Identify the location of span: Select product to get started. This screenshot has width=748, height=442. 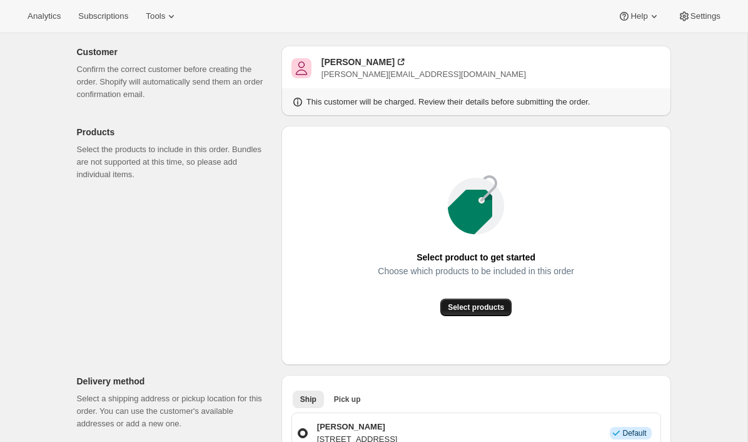
(476, 257).